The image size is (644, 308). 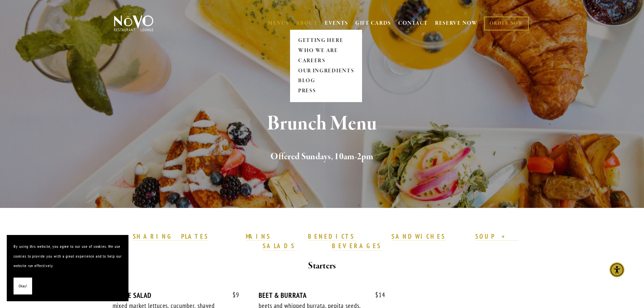 What do you see at coordinates (506, 23) in the screenshot?
I see `a: ORDER NOW` at bounding box center [506, 23].